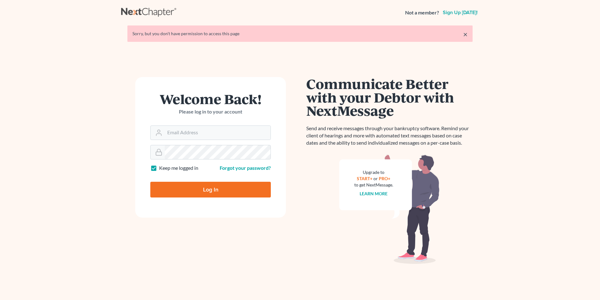 The image size is (600, 300). What do you see at coordinates (422, 13) in the screenshot?
I see `strong: Not a member?` at bounding box center [422, 13].